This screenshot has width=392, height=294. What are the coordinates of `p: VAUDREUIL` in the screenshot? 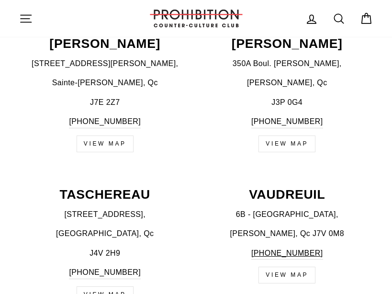 It's located at (287, 194).